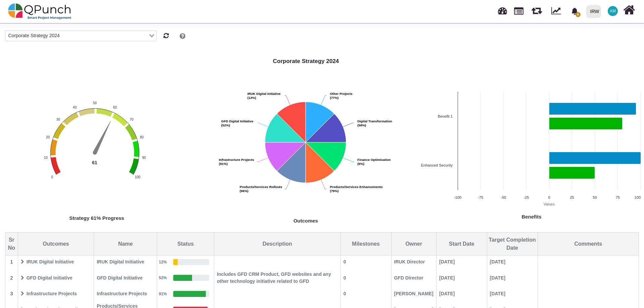  Describe the element at coordinates (574, 11) in the screenshot. I see `div: Notification` at that location.